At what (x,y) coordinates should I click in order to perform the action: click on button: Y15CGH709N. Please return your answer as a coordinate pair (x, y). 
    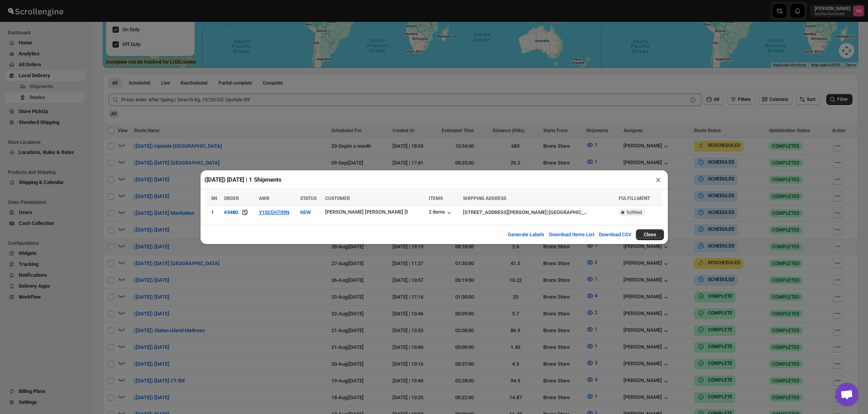
    Looking at the image, I should click on (274, 212).